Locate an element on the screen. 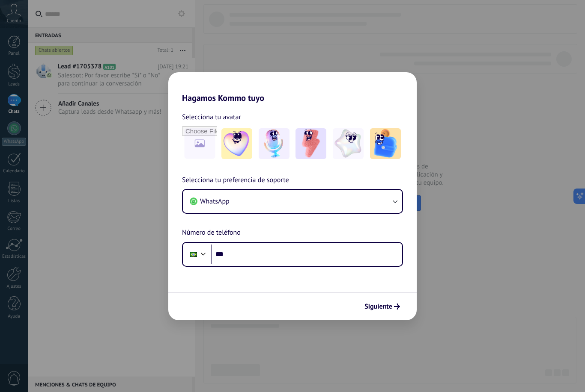  img: -2.jpeg is located at coordinates (274, 144).